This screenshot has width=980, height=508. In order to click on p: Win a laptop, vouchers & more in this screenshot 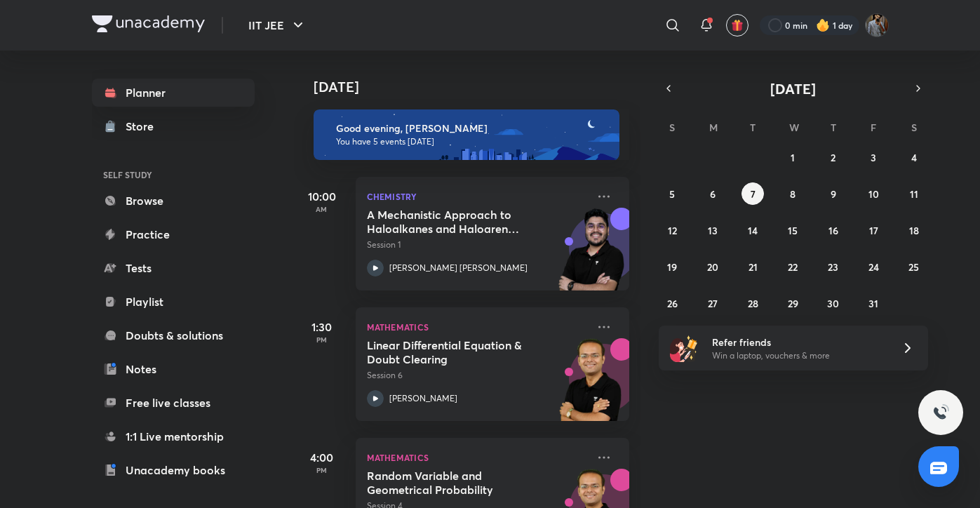, I will do `click(798, 356)`.